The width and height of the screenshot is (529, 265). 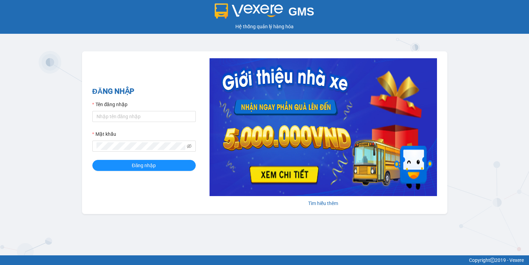 I want to click on label: Tên đăng nhập, so click(x=110, y=104).